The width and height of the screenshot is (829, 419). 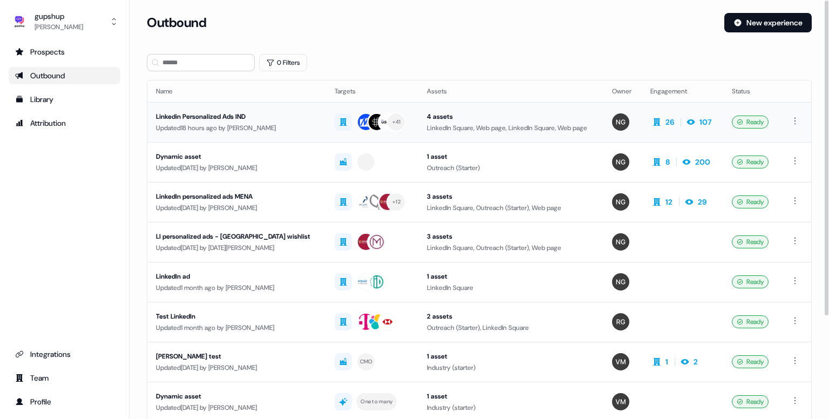 I want to click on div: 1, so click(x=667, y=362).